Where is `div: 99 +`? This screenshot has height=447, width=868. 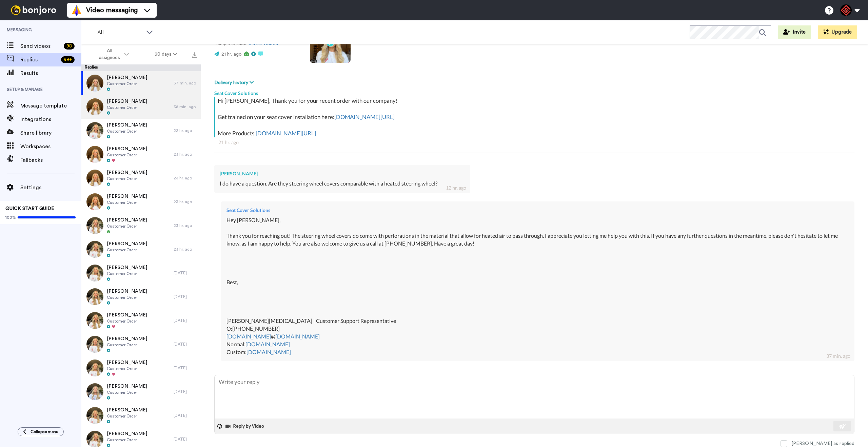 div: 99 + is located at coordinates (68, 60).